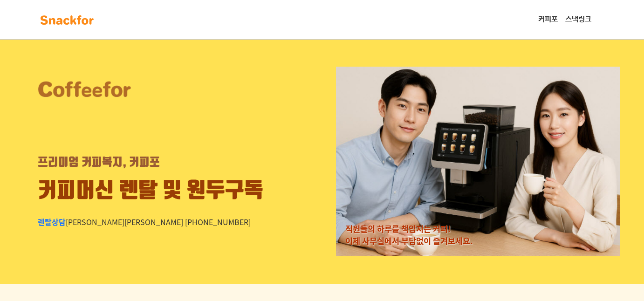 The height and width of the screenshot is (301, 644). What do you see at coordinates (67, 20) in the screenshot?
I see `img: background-main-color.svg` at bounding box center [67, 20].